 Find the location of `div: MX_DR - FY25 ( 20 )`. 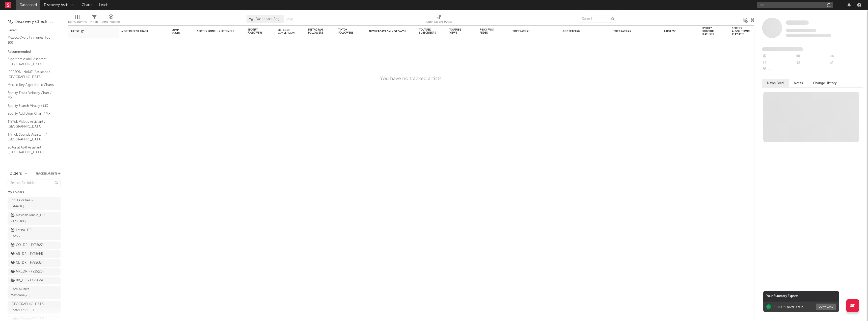

div: MX_DR - FY25 ( 20 ) is located at coordinates (27, 272).